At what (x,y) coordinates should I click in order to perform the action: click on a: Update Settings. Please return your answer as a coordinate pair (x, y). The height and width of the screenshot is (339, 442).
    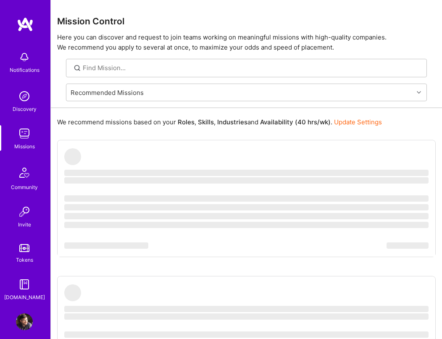
    Looking at the image, I should click on (358, 122).